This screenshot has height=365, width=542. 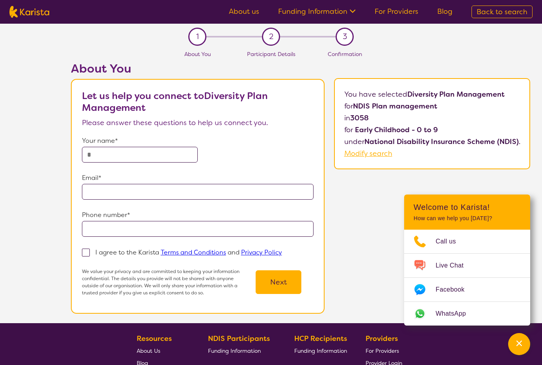 I want to click on a: Back to search, so click(x=502, y=12).